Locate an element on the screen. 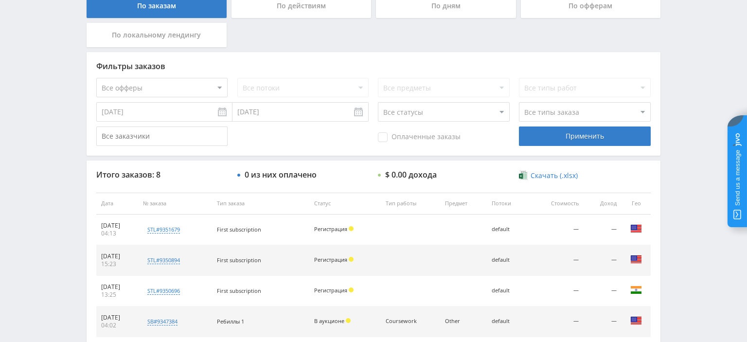 Image resolution: width=747 pixels, height=342 pixels. div: sb#9347384 is located at coordinates (162, 321).